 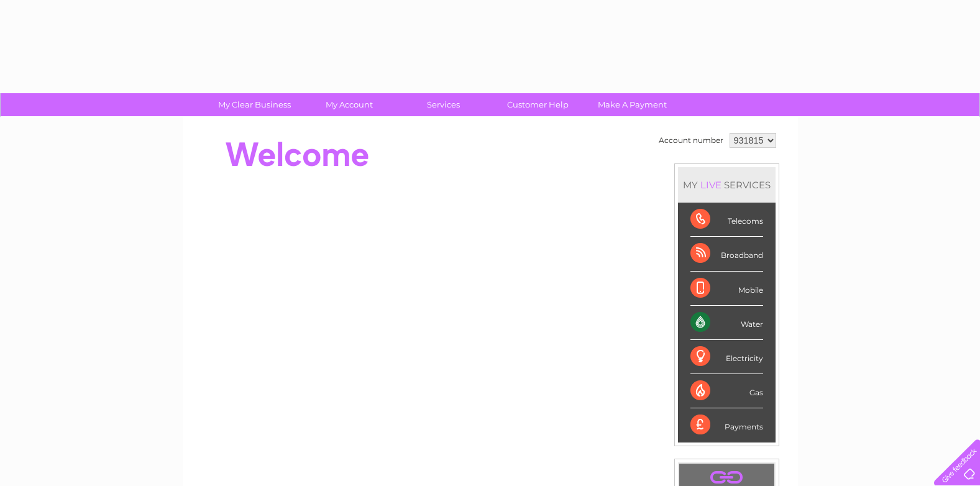 What do you see at coordinates (348, 105) in the screenshot?
I see `a: My Account` at bounding box center [348, 105].